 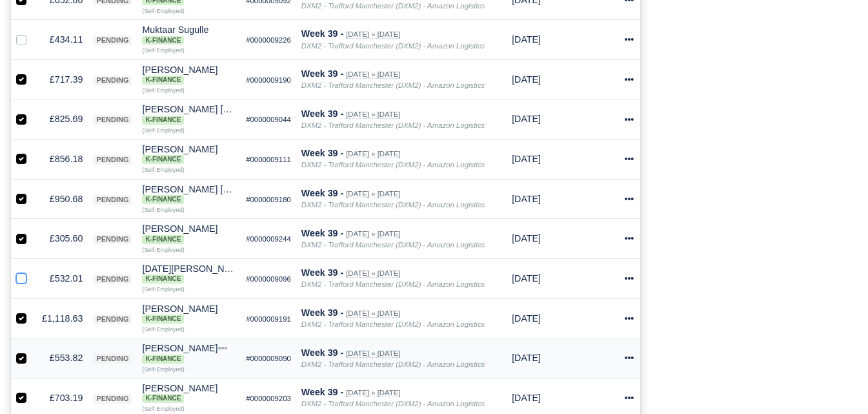 What do you see at coordinates (62, 199) in the screenshot?
I see `td: £950.68` at bounding box center [62, 199].